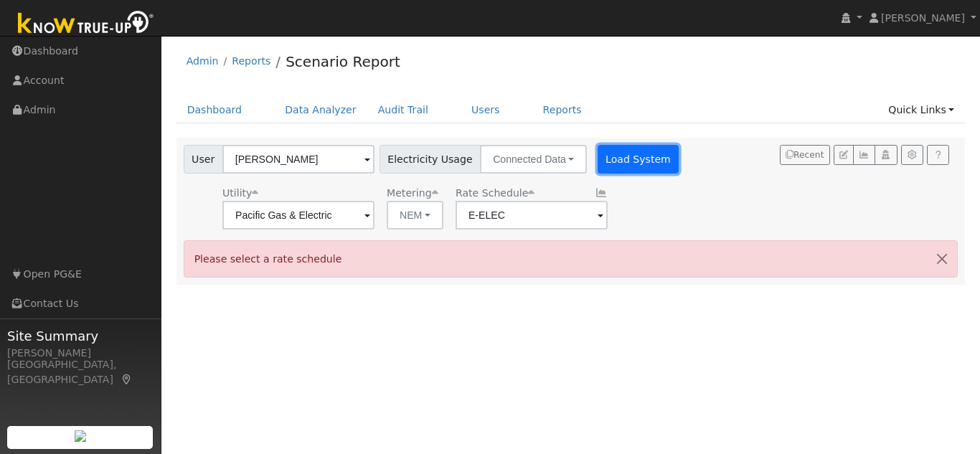 This screenshot has height=454, width=980. What do you see at coordinates (532, 215) in the screenshot?
I see `input: Select a Rate Schedule` at bounding box center [532, 215].